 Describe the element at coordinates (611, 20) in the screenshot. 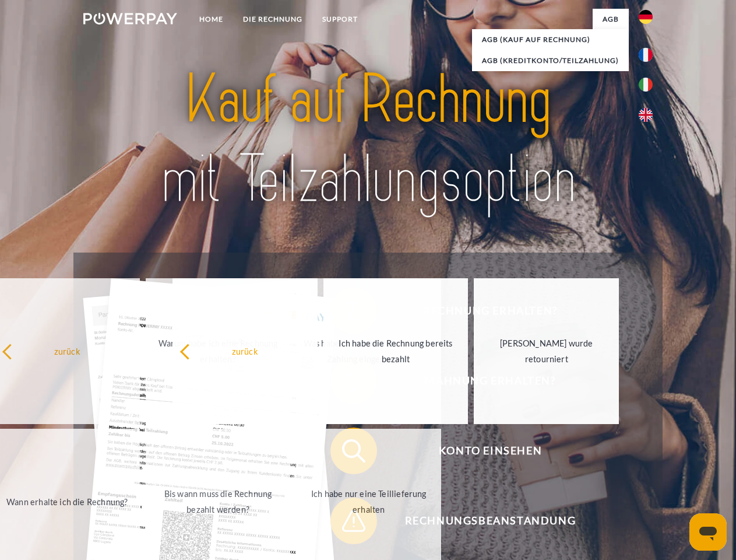

I see `a: agb` at that location.